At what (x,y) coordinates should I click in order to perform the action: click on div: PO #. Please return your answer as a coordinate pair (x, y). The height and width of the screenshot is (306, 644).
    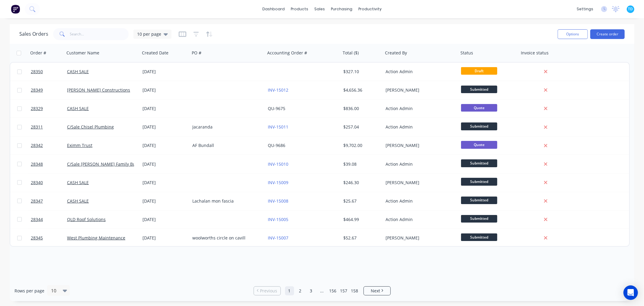
    Looking at the image, I should click on (196, 53).